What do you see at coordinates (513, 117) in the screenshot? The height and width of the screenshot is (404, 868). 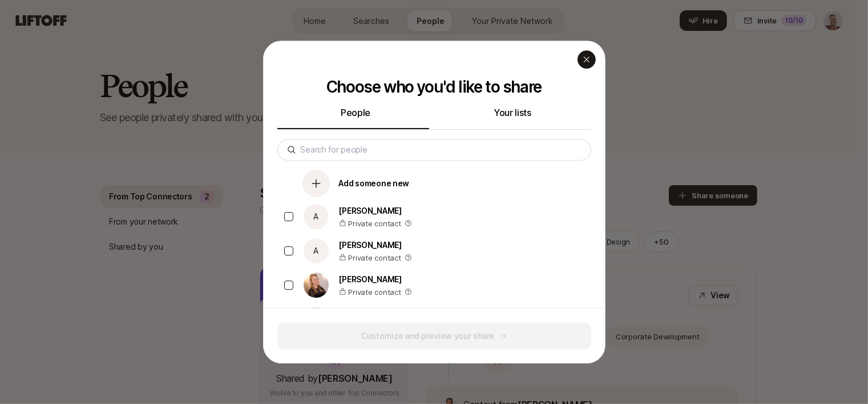 I see `button: Your lists` at bounding box center [513, 117].